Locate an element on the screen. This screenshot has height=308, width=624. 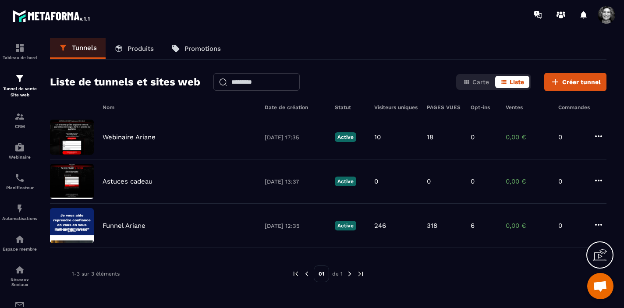
p: Webinaire is located at coordinates (20, 157).